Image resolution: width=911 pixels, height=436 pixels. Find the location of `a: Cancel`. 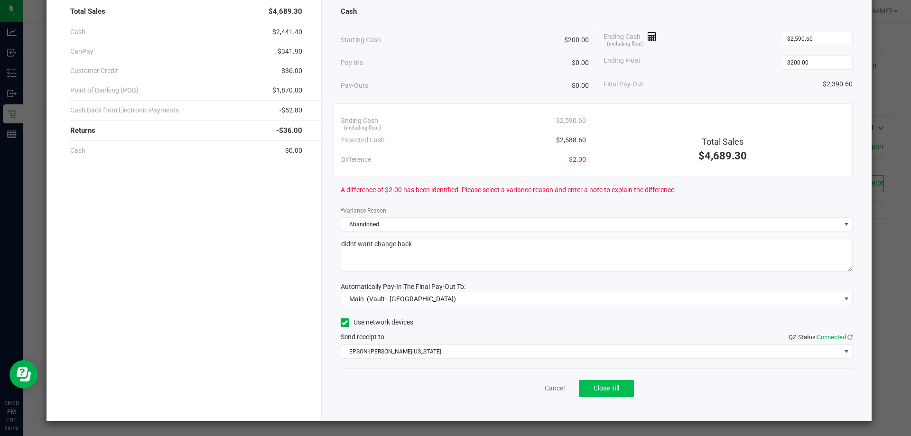

a: Cancel is located at coordinates (555, 388).